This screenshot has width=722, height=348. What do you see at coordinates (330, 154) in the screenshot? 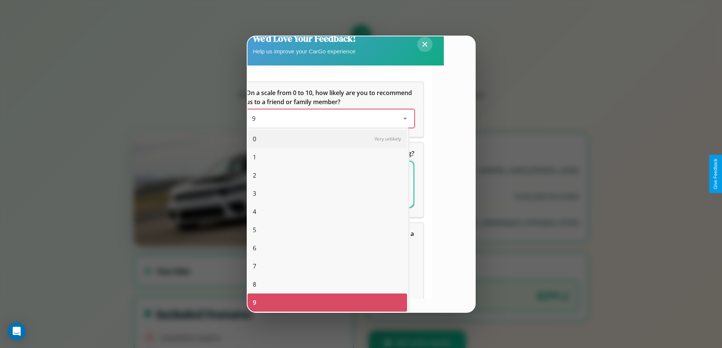
I see `span: What can we do to make your experience more satisfying?` at bounding box center [330, 154].